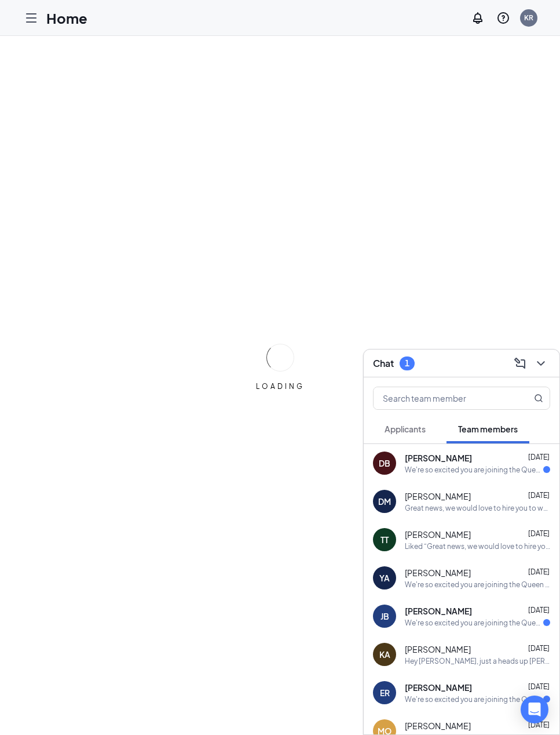 This screenshot has width=560, height=735. I want to click on div: KR, so click(529, 18).